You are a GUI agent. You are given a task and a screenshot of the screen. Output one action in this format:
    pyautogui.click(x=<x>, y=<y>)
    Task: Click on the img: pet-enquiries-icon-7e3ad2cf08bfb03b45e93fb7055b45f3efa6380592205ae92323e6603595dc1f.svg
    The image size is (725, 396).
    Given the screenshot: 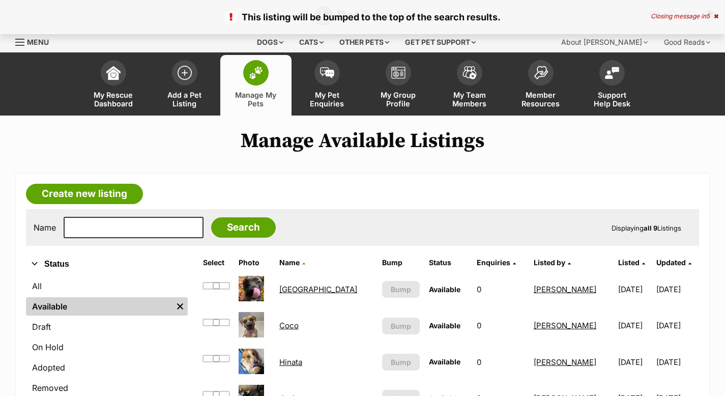 What is the action you would take?
    pyautogui.click(x=327, y=73)
    